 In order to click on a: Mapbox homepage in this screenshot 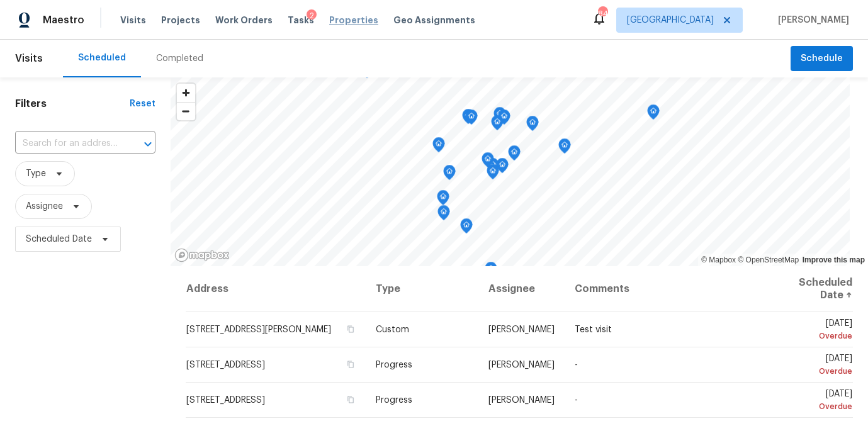, I will do `click(202, 255)`.